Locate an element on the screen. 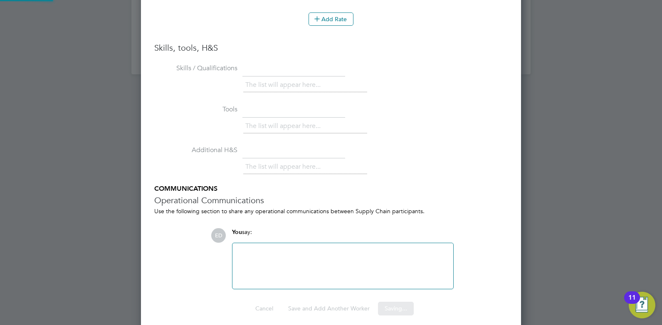 This screenshot has height=325, width=662. span: You is located at coordinates (237, 232).